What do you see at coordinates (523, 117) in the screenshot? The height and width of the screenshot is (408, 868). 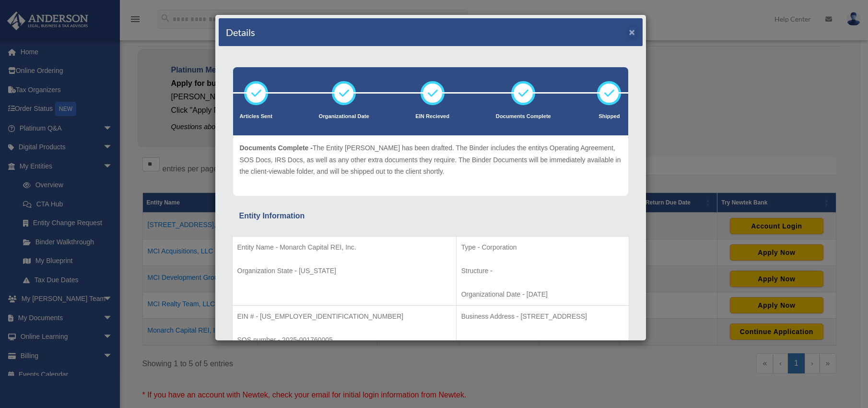 I see `p: Documents Complete` at bounding box center [523, 117].